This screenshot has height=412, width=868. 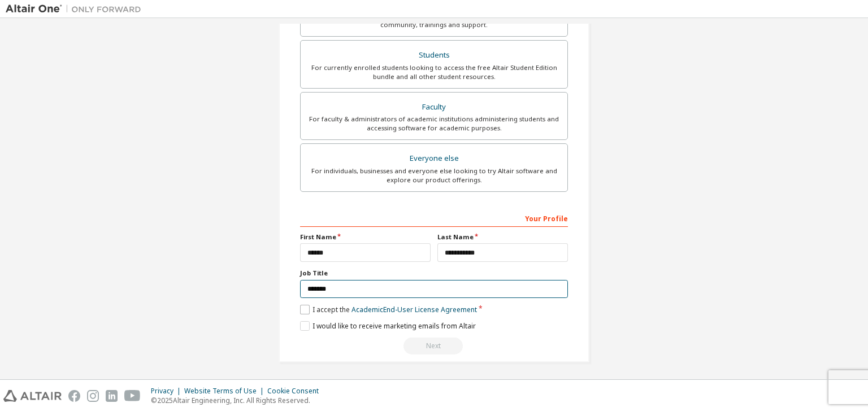 What do you see at coordinates (226, 391) in the screenshot?
I see `div: Website Terms of Use` at bounding box center [226, 391].